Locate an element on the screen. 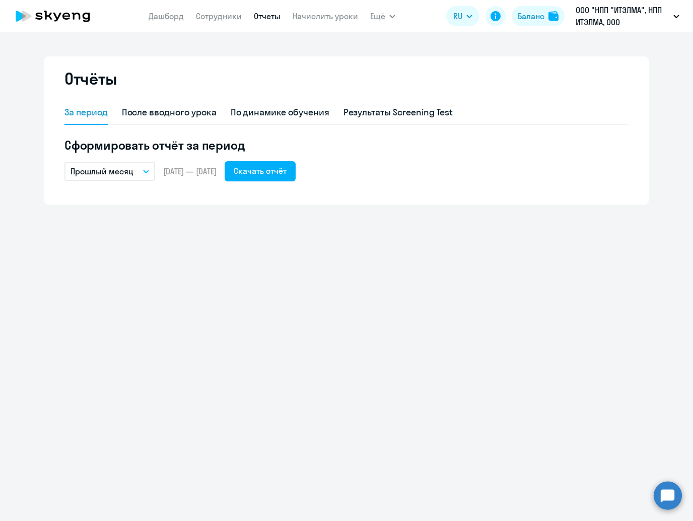 The height and width of the screenshot is (521, 693). h5: Сформировать отчёт за период is located at coordinates (346, 145).